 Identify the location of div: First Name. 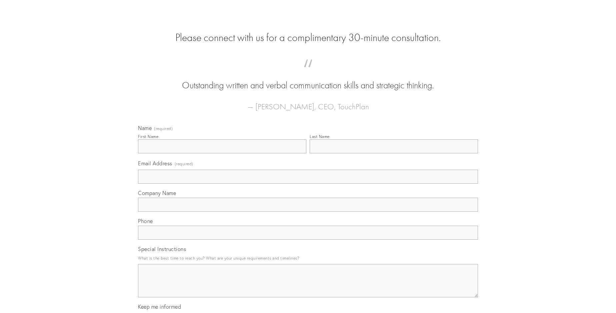
(148, 136).